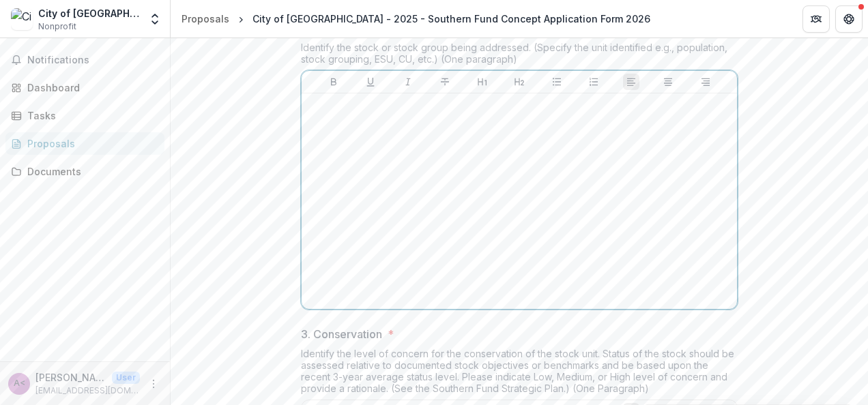 This screenshot has width=868, height=405. I want to click on button: Notifications, so click(84, 60).